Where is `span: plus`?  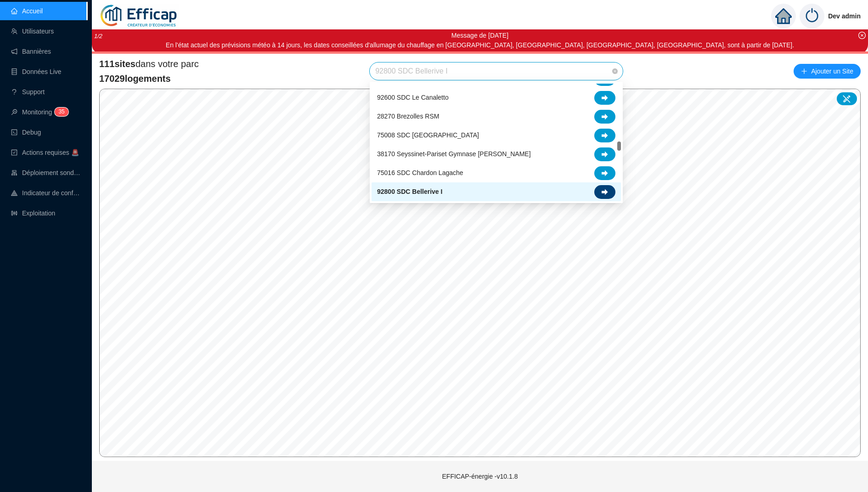 span: plus is located at coordinates (804, 71).